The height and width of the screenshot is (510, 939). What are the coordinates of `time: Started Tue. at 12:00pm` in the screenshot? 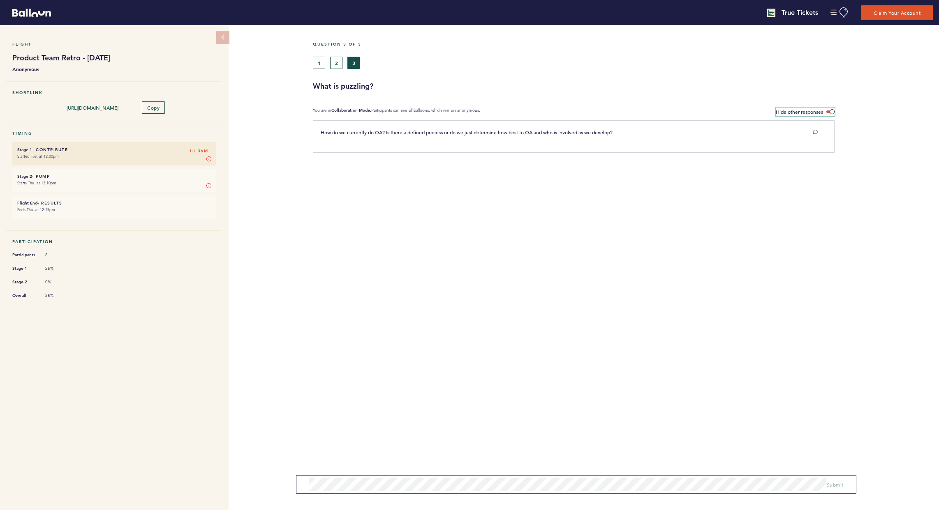 It's located at (38, 156).